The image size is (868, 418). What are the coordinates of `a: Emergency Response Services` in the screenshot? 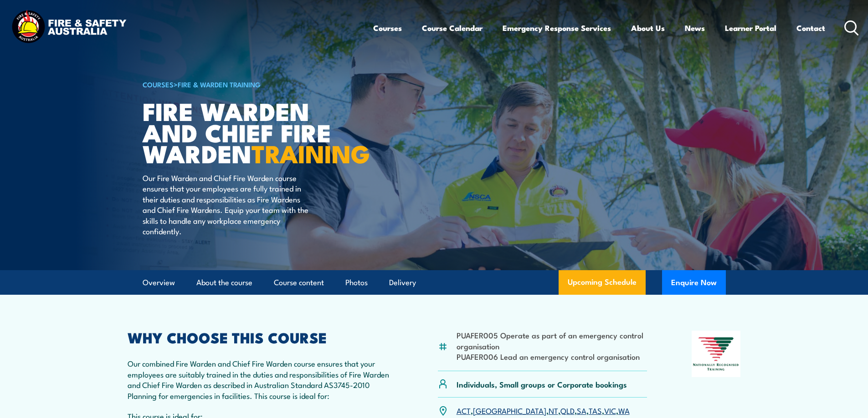 It's located at (556, 28).